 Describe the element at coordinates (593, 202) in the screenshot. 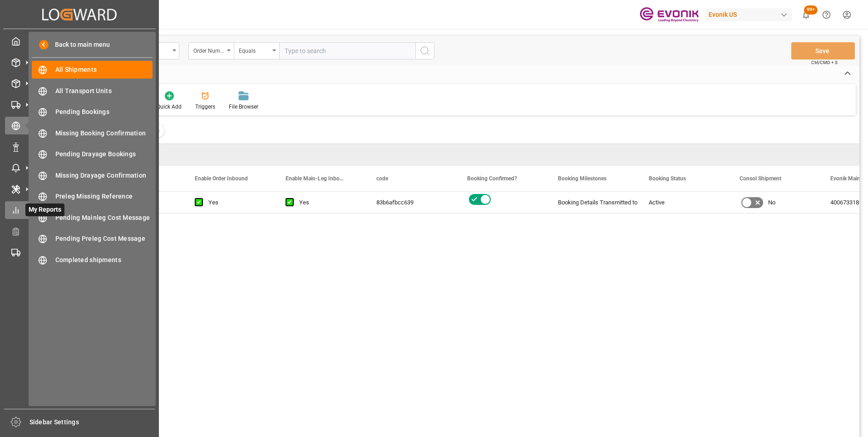

I see `div: Booking Details Transmitted to SAP` at that location.